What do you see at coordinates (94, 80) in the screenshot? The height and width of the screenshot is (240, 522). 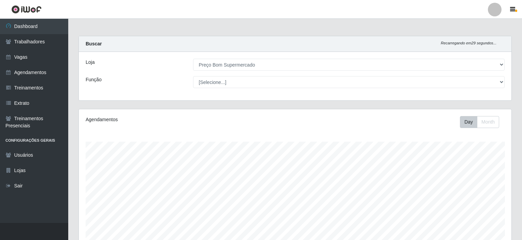 I see `label: Função` at bounding box center [94, 80].